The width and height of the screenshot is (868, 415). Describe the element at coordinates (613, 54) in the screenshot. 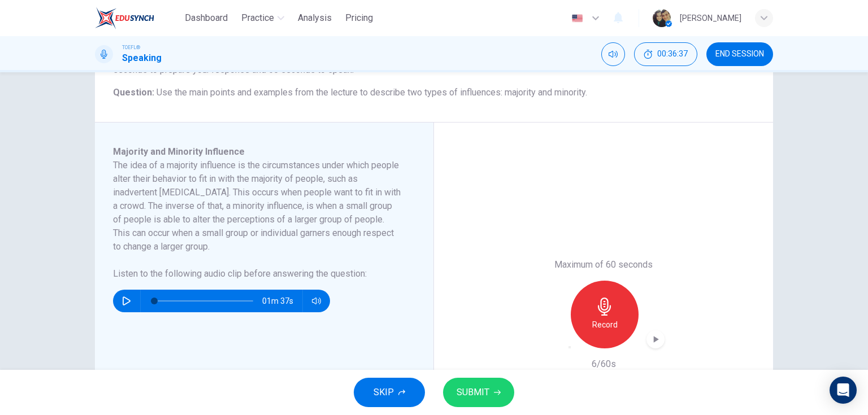

I see `div: Mute` at that location.